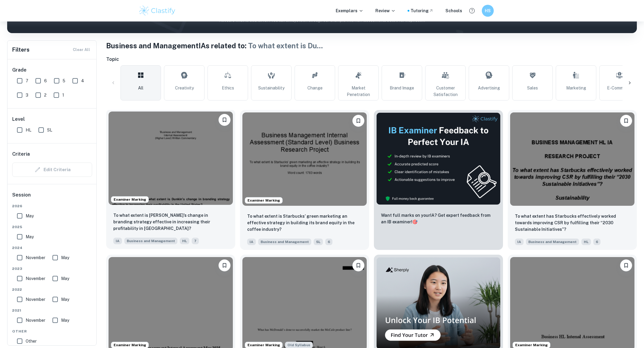  What do you see at coordinates (439, 159) in the screenshot?
I see `img: Thumbnail` at bounding box center [439, 159].